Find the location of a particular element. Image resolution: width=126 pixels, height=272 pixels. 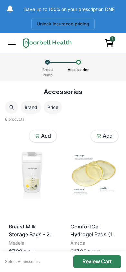

span: 1 is located at coordinates (112, 39).